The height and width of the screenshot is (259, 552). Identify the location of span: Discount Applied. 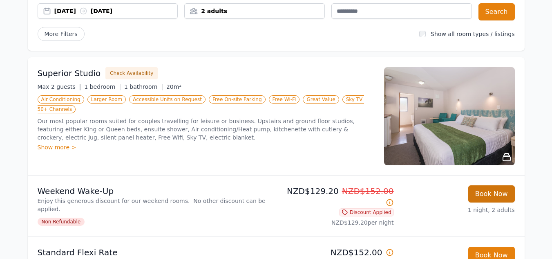
(367, 212).